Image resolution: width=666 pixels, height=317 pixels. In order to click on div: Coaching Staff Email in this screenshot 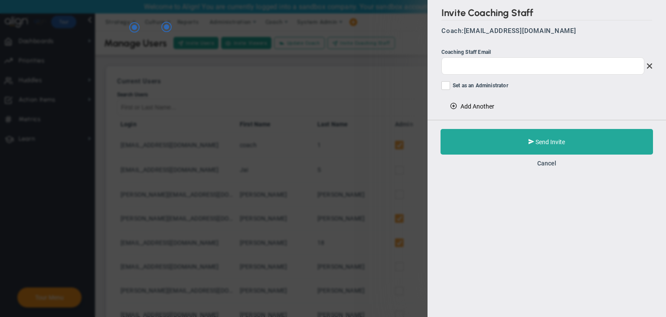, I will do `click(547, 52)`.